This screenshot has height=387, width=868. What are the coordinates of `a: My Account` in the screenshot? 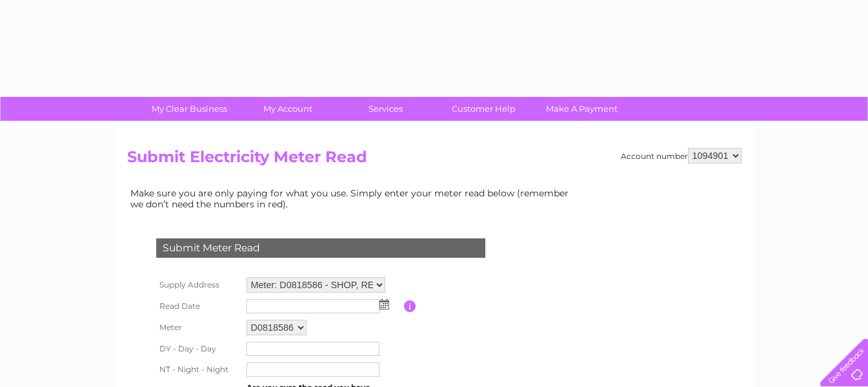 It's located at (288, 108).